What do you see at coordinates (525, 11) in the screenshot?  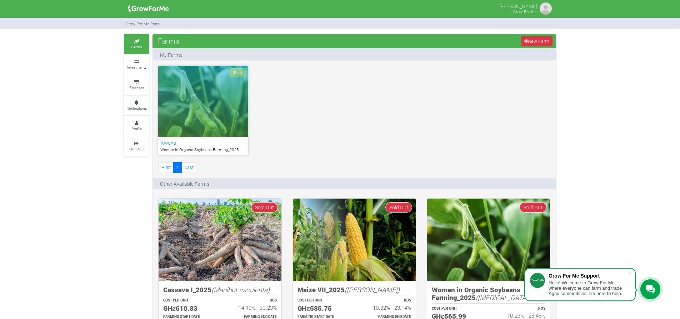 I see `small: Grow For Me` at bounding box center [525, 11].